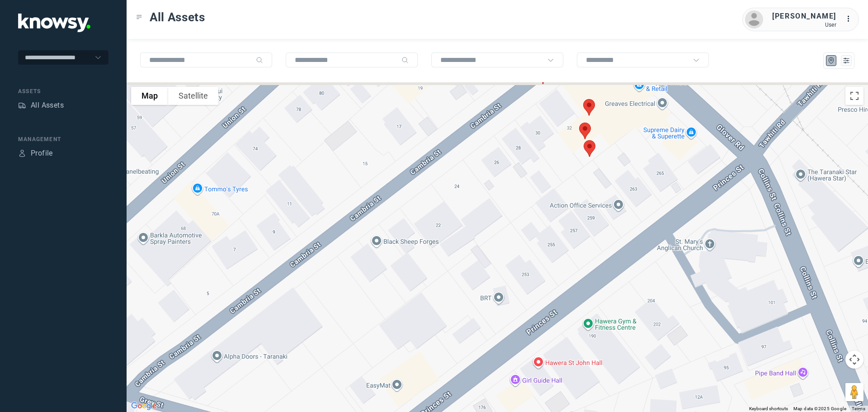 This screenshot has height=412, width=868. What do you see at coordinates (193, 96) in the screenshot?
I see `button: Show satellite imagery` at bounding box center [193, 96].